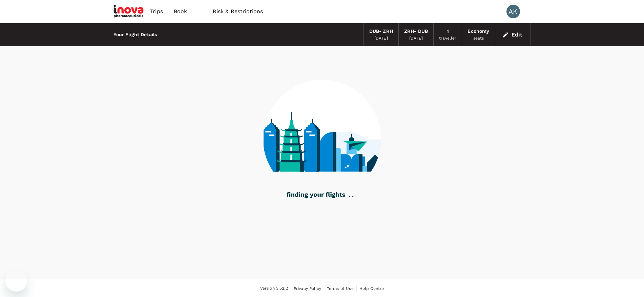 The width and height of the screenshot is (644, 297). What do you see at coordinates (307, 289) in the screenshot?
I see `a: Privacy Policy` at bounding box center [307, 289].